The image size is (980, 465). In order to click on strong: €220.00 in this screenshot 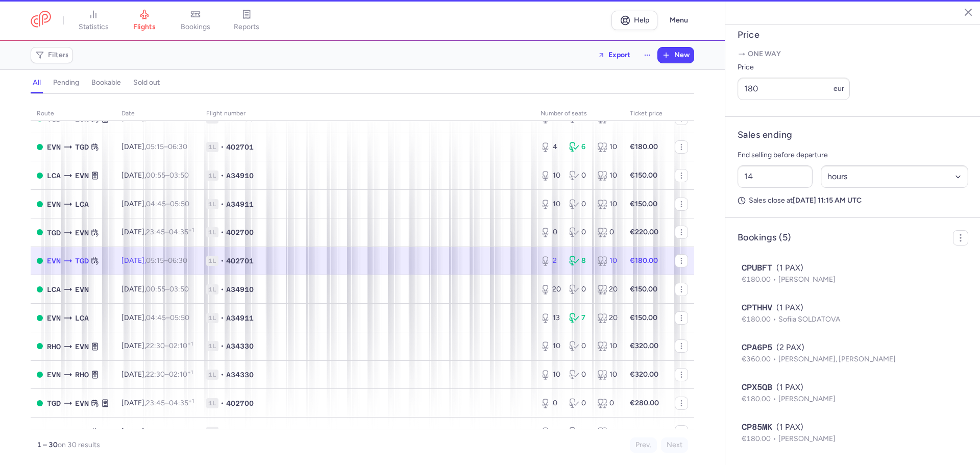, I will do `click(644, 232)`.